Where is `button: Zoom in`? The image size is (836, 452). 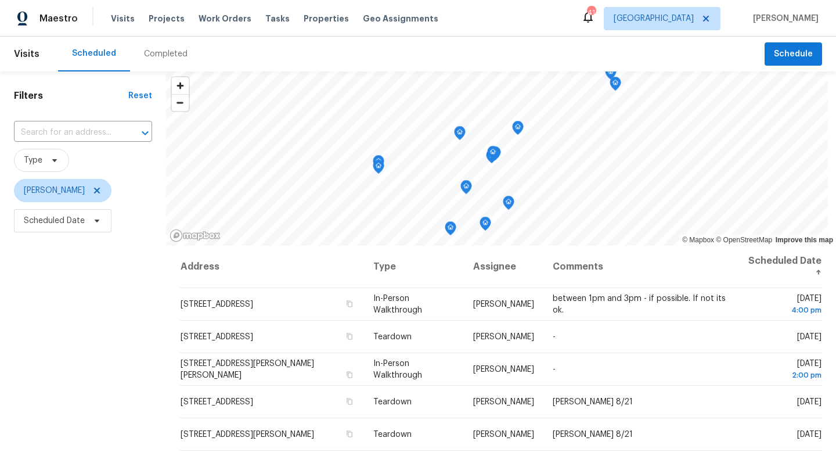
button: Zoom in is located at coordinates (180, 85).